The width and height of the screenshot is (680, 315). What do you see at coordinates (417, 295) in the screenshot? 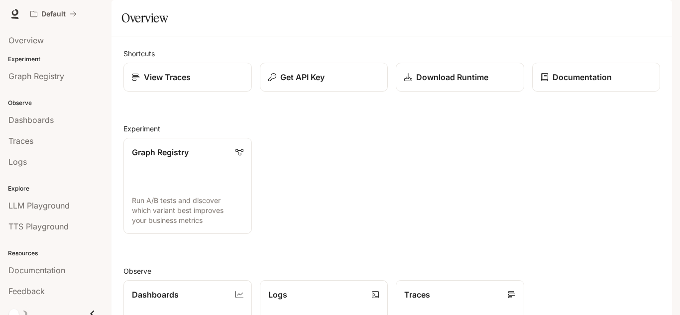
I see `p: Traces` at bounding box center [417, 295].